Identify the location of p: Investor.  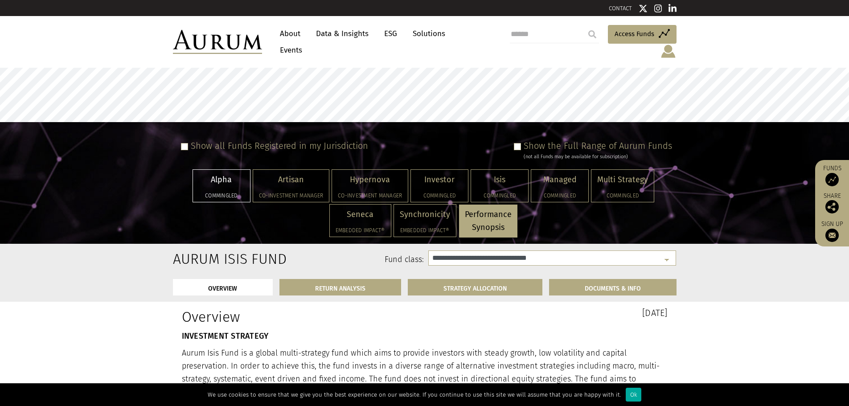
(439, 180).